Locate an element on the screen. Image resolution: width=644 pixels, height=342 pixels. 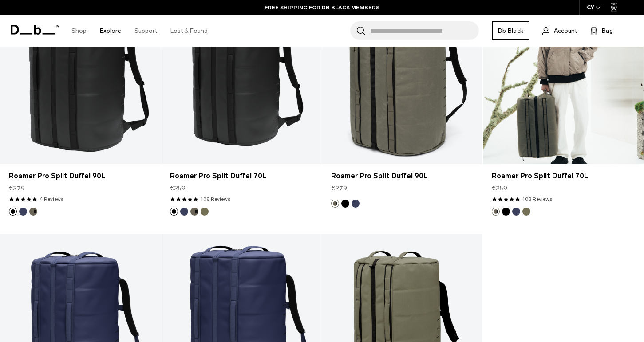
a: Support is located at coordinates (146, 30).